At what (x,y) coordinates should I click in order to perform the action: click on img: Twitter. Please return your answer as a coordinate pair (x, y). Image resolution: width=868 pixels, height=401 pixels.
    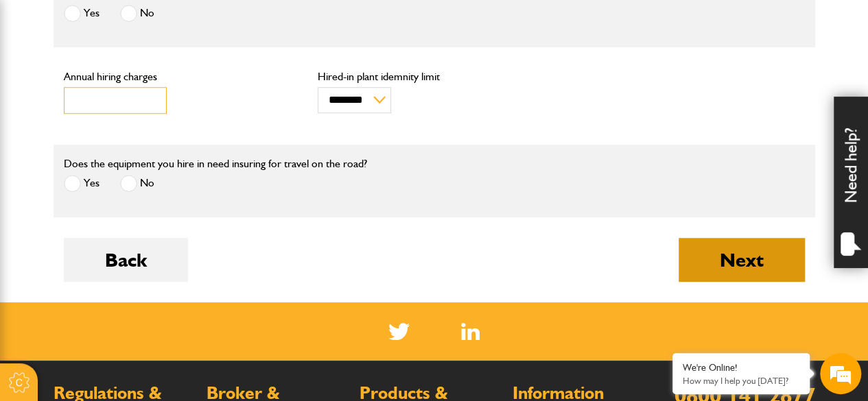
    Looking at the image, I should click on (399, 331).